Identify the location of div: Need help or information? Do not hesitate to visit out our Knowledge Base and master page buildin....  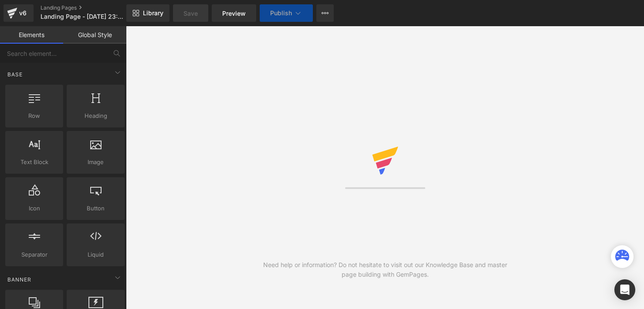
(384, 269).